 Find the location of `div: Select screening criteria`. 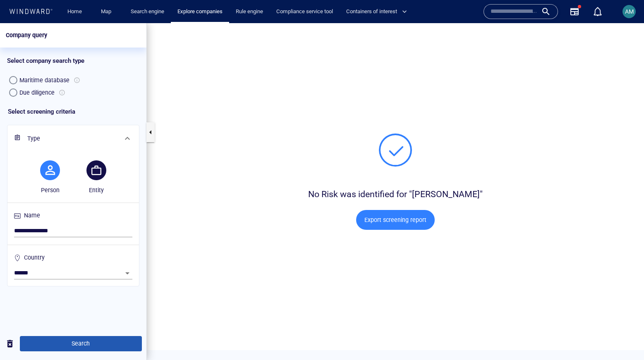

div: Select screening criteria is located at coordinates (73, 92).